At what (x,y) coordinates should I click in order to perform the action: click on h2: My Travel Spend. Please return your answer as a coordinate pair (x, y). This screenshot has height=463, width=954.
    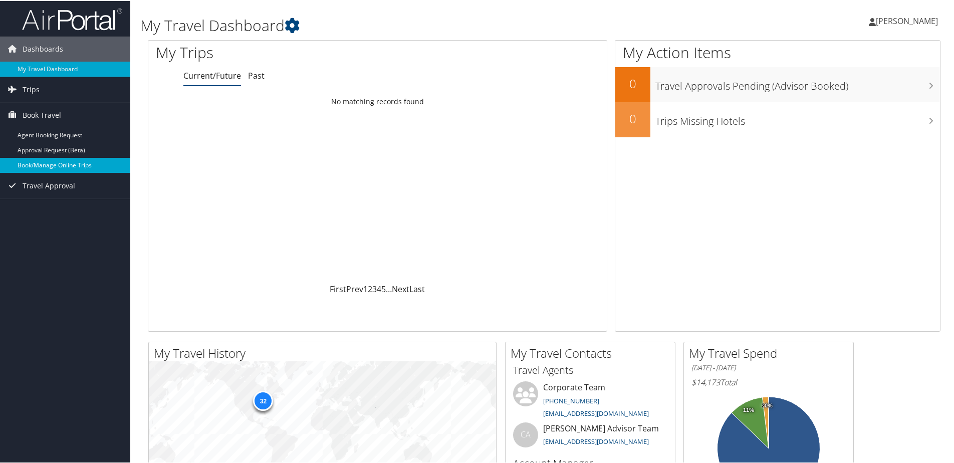
    Looking at the image, I should click on (771, 352).